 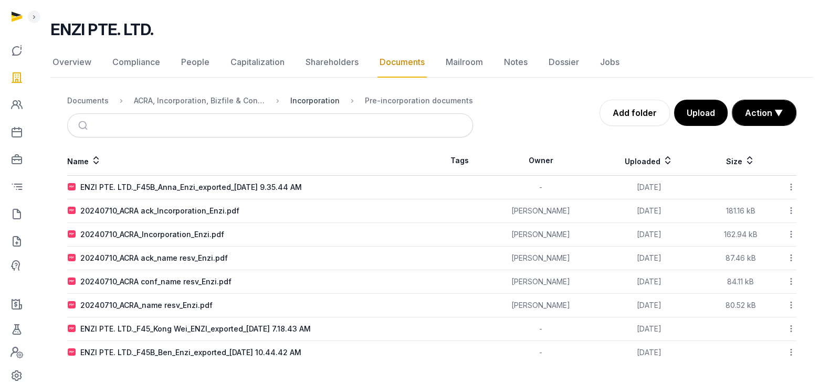 I want to click on div: Pre-incorporation documents, so click(x=419, y=101).